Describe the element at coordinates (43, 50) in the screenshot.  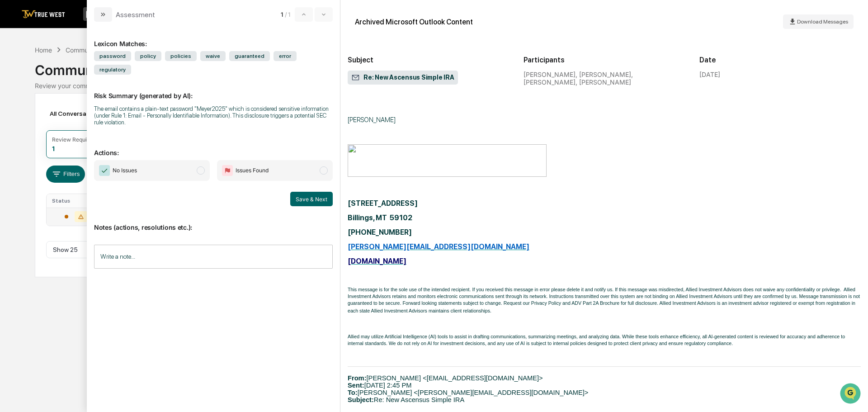
I see `div: Home` at that location.